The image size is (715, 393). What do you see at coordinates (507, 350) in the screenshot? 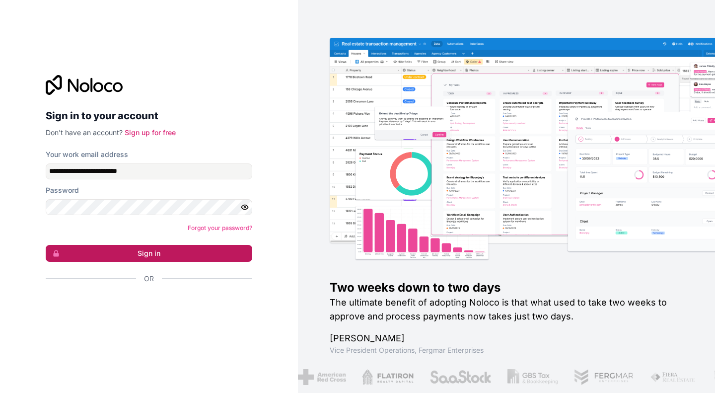
I see `h1: Vice President Operations , Fergmar Enterprises` at bounding box center [507, 350].